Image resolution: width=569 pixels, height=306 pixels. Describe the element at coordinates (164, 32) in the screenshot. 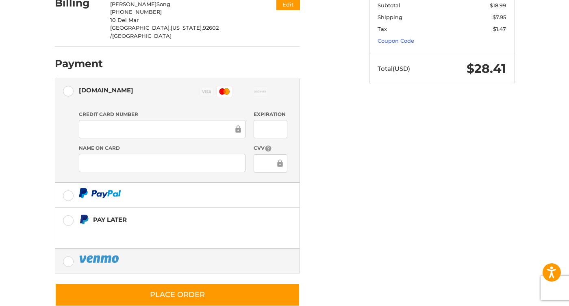

I see `span: 92602 /` at that location.